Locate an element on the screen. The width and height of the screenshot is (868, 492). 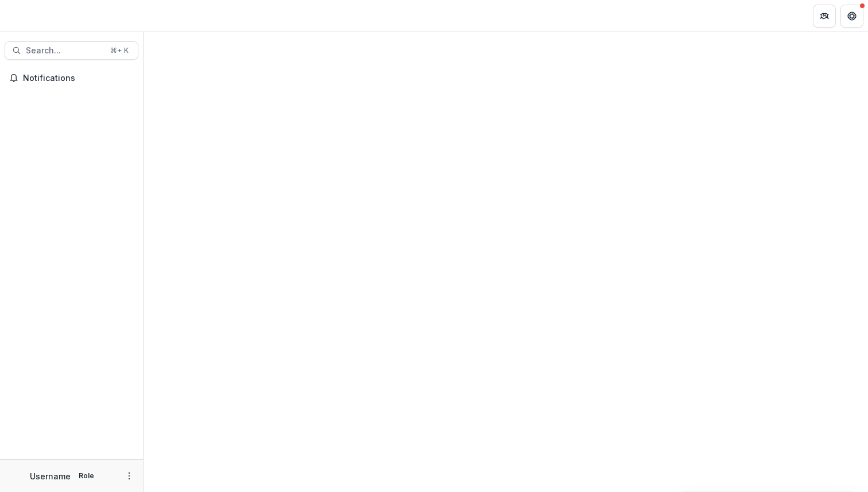
button: Notifications is located at coordinates (71, 78).